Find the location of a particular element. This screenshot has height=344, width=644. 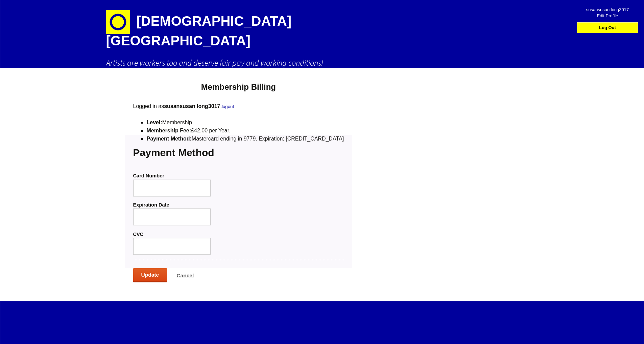

h1: Membership Billing is located at coordinates (239, 87).